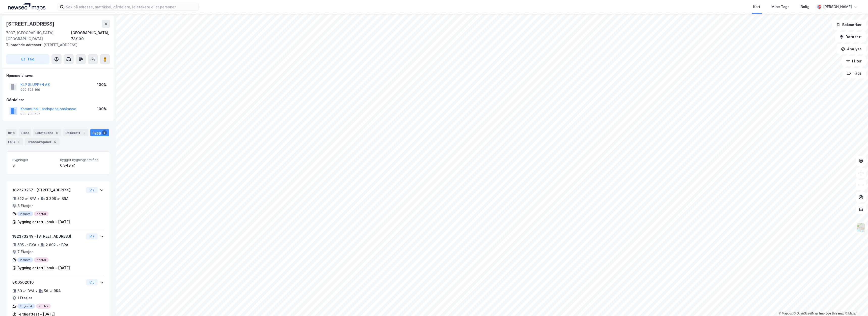 The image size is (868, 316). Describe the element at coordinates (832, 314) in the screenshot. I see `a: Improve this map` at that location.